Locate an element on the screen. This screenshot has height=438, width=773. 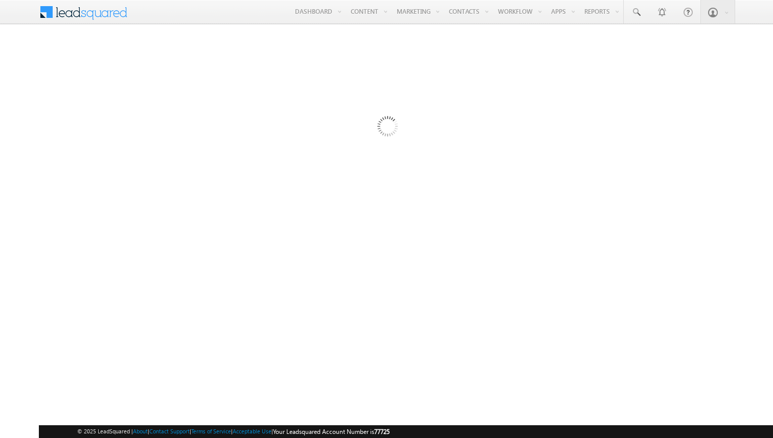
img: Loading... is located at coordinates (387, 128).